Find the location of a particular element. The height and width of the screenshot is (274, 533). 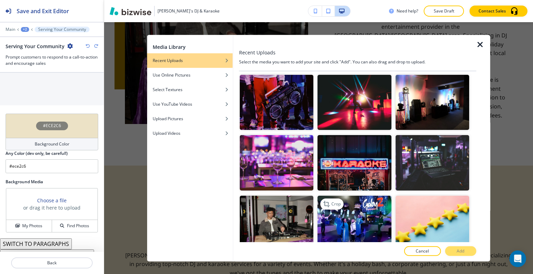

button: Save Draft is located at coordinates (443, 11).